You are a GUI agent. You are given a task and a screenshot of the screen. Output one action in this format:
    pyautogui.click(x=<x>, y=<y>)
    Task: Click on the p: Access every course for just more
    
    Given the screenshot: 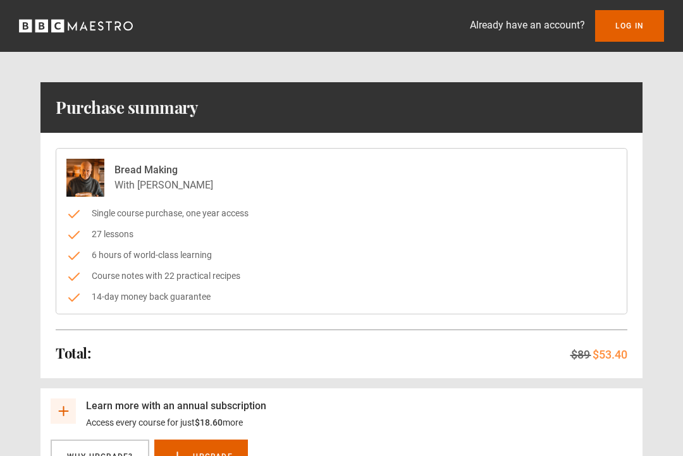 What is the action you would take?
    pyautogui.click(x=176, y=423)
    